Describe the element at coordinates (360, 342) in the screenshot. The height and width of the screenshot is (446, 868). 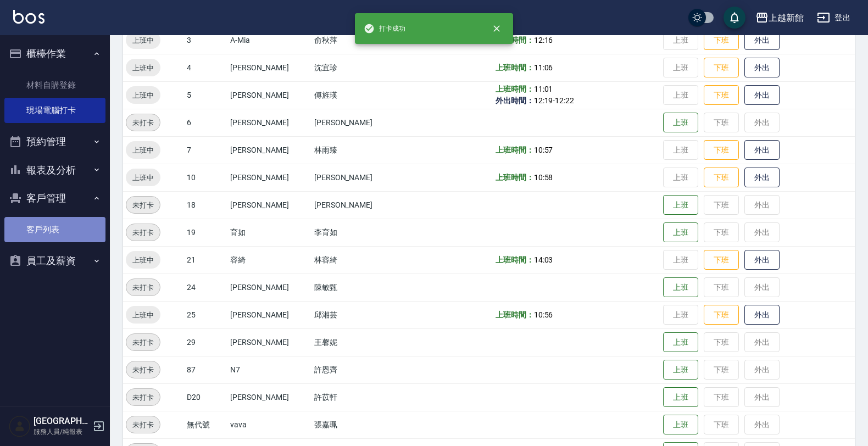
I see `td: 王馨妮` at that location.